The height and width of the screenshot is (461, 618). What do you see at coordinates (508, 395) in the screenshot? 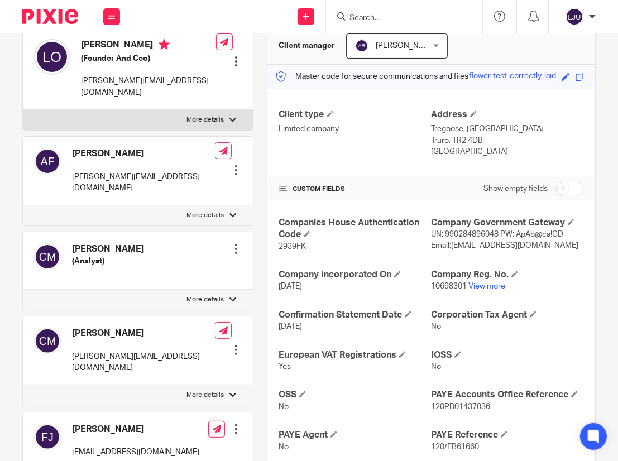
I see `h4: PAYE Accounts Office Reference` at bounding box center [508, 395].